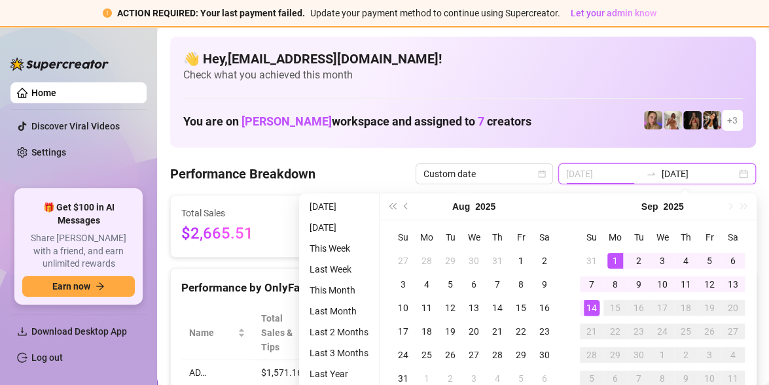 The width and height of the screenshot is (769, 385). Describe the element at coordinates (615, 237) in the screenshot. I see `th: Mo` at that location.